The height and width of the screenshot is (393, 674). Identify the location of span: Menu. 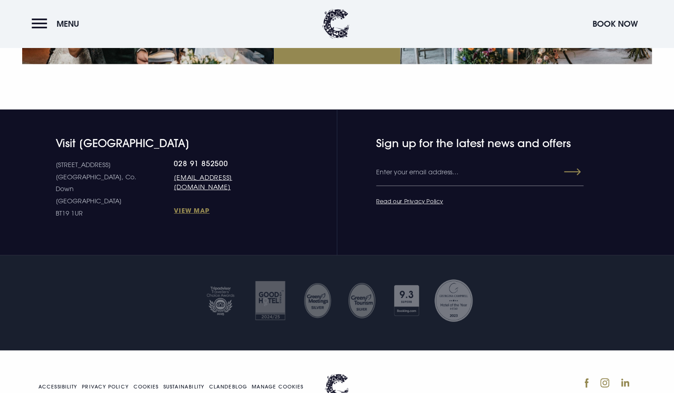
(68, 24).